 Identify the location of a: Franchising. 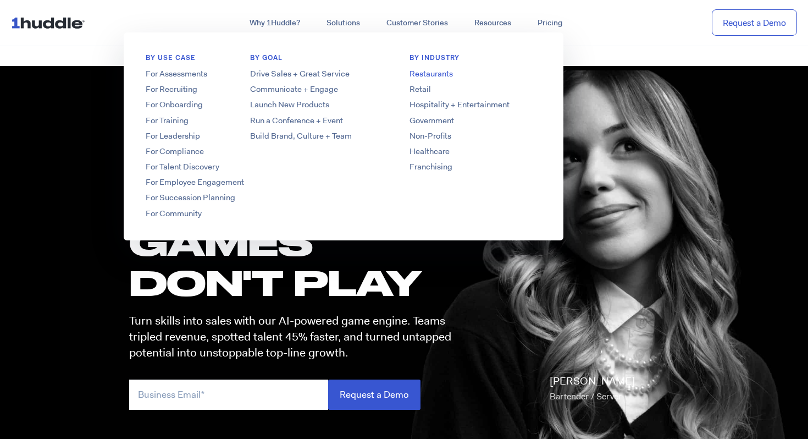
(476, 167).